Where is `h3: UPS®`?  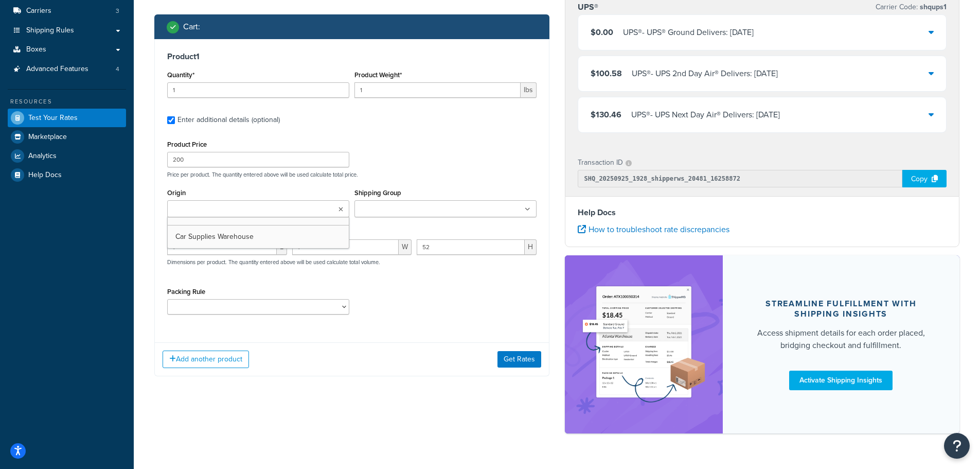
h3: UPS® is located at coordinates (588, 7).